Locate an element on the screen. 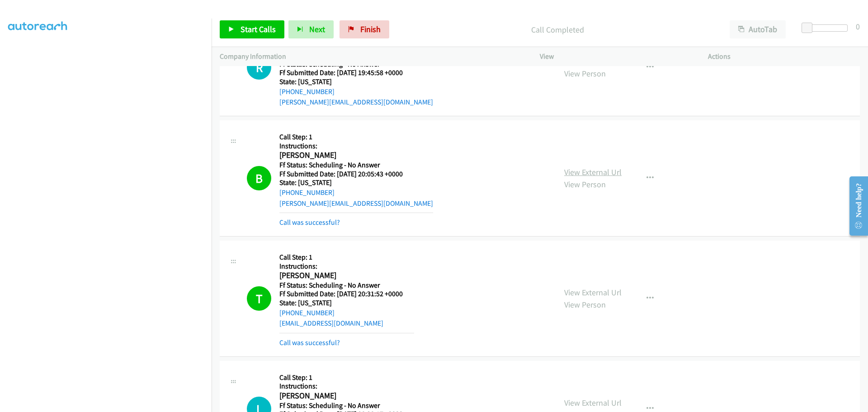  p: View is located at coordinates (615, 57).